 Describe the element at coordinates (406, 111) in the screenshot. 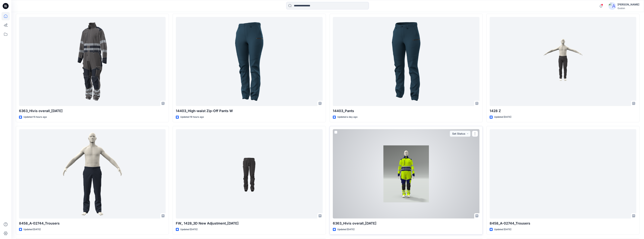

I see `p: 14403_Pants` at that location.